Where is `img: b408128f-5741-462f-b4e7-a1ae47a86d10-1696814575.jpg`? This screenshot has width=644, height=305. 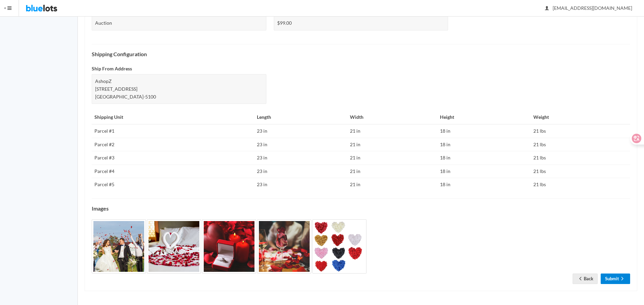 img: b408128f-5741-462f-b4e7-a1ae47a86d10-1696814575.jpg is located at coordinates (119, 246).